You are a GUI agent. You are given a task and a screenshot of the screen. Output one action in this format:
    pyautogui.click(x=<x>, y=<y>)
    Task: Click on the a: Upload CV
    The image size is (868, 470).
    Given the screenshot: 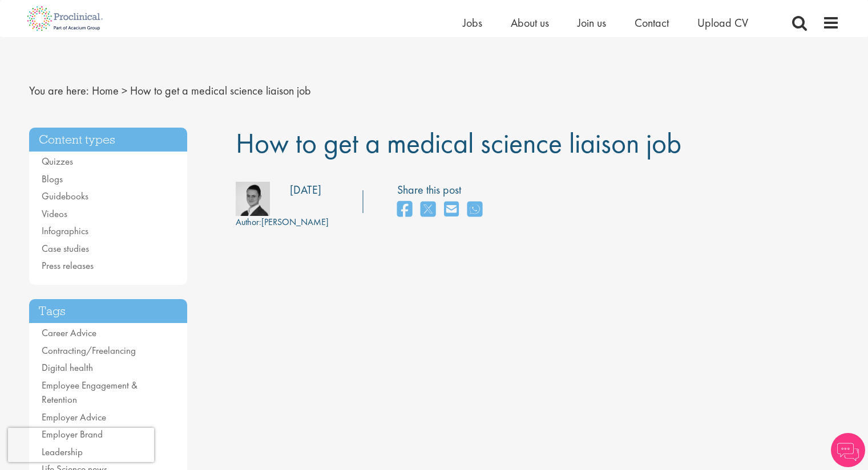 What is the action you would take?
    pyautogui.click(x=722, y=23)
    